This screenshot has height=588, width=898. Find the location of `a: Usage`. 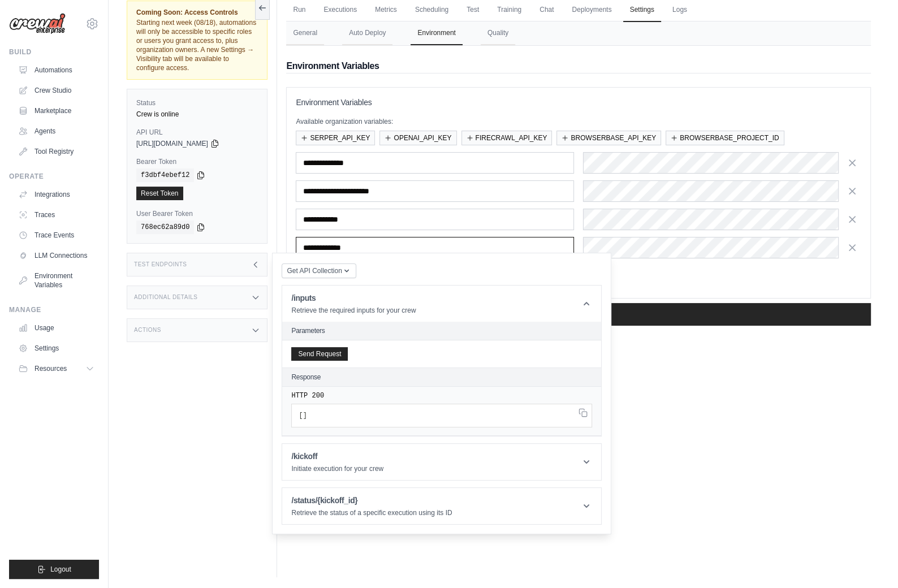

a: Usage is located at coordinates (56, 328).